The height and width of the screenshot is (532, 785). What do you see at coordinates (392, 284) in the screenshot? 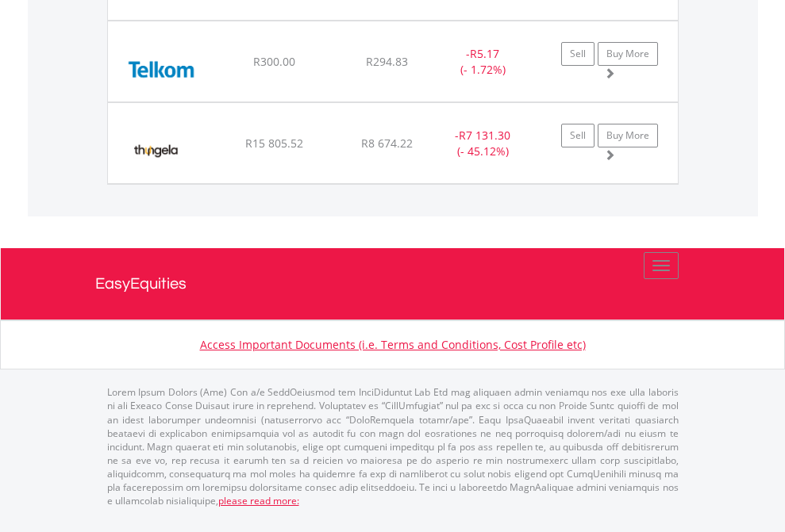
I see `div: EasyEquities` at bounding box center [392, 284].